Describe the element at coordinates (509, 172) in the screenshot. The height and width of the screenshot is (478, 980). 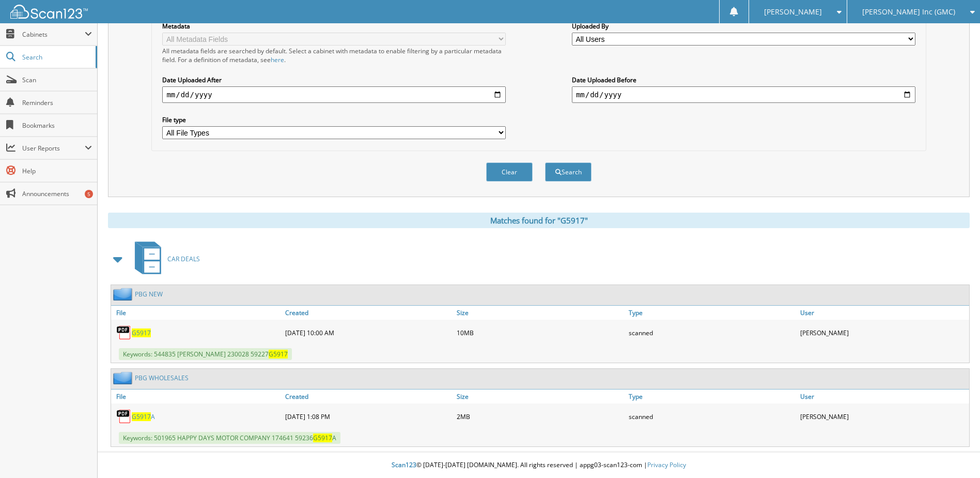
I see `button: Clear` at that location.